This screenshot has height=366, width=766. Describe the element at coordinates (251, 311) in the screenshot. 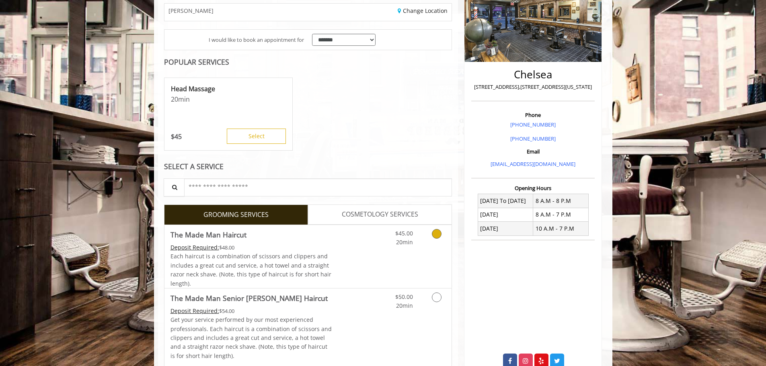

I see `div: $54.00` at that location.